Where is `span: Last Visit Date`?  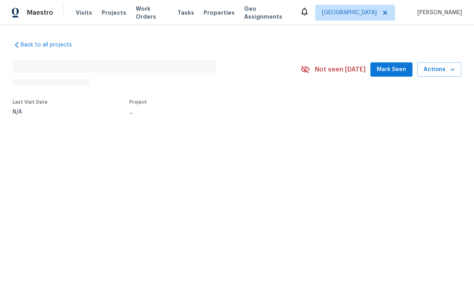
span: Last Visit Date is located at coordinates (30, 102).